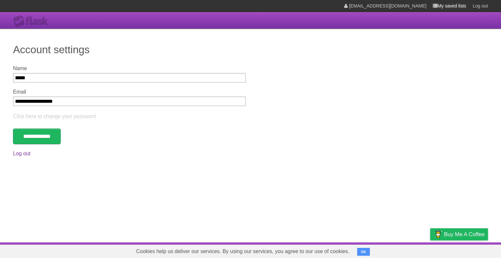  Describe the element at coordinates (250, 50) in the screenshot. I see `h1: Account settings` at that location.